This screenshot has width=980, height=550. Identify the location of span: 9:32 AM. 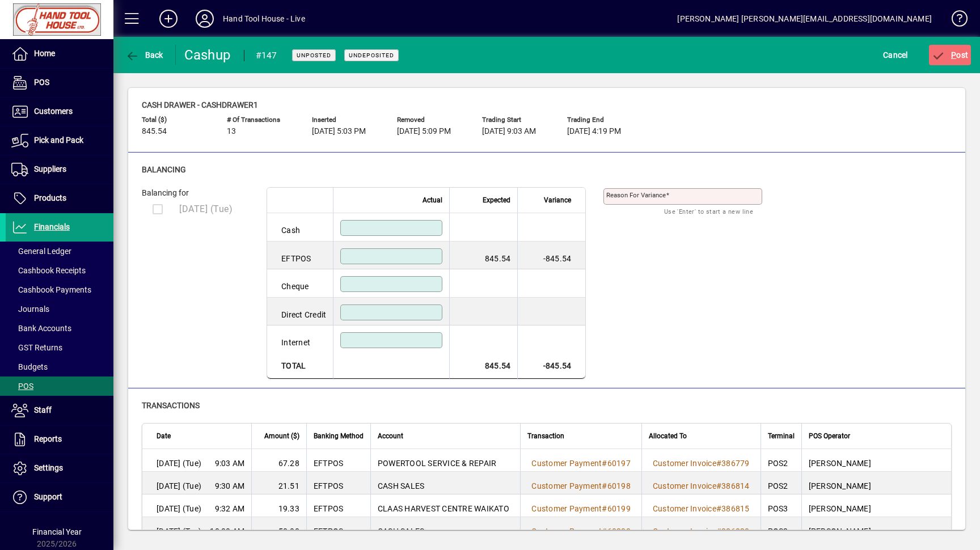
(230, 509).